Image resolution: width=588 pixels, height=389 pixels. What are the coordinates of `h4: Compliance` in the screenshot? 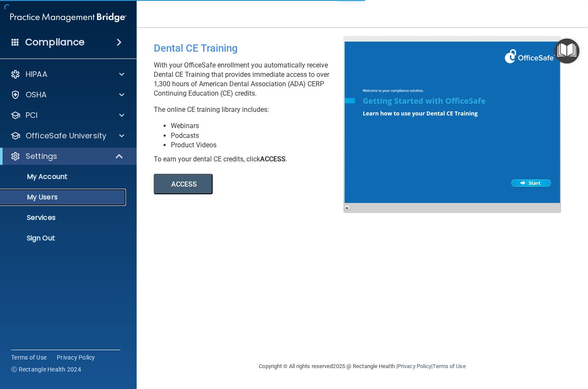 It's located at (54, 42).